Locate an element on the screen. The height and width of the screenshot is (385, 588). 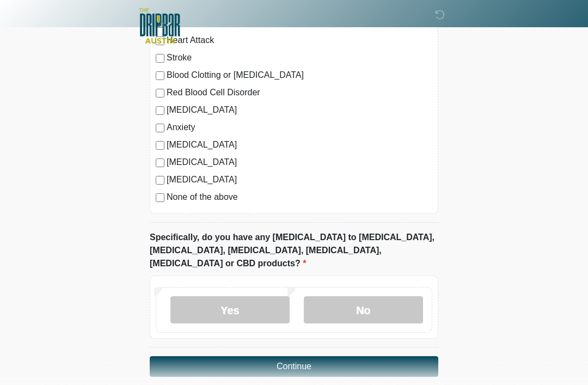
label: Stroke is located at coordinates (299, 58).